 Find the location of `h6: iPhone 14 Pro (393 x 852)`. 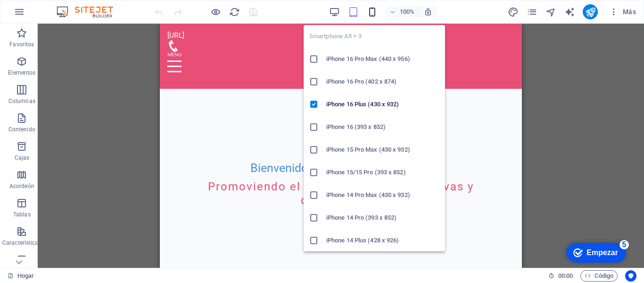

h6: iPhone 14 Pro (393 x 852) is located at coordinates (383, 218).